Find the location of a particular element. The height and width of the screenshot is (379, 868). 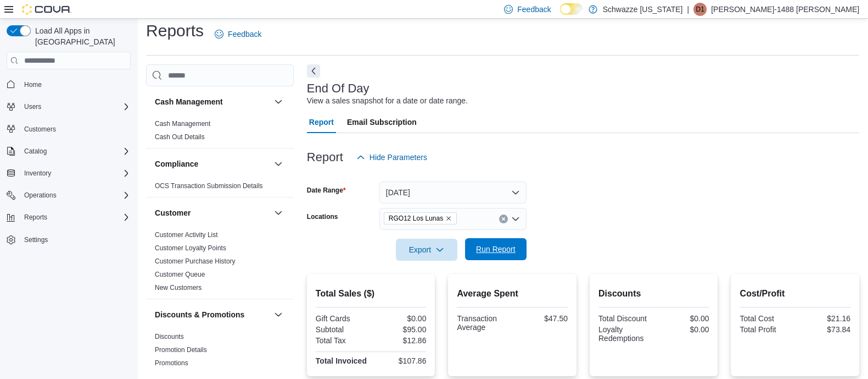

a: Customer Loyalty Points is located at coordinates (190, 248).